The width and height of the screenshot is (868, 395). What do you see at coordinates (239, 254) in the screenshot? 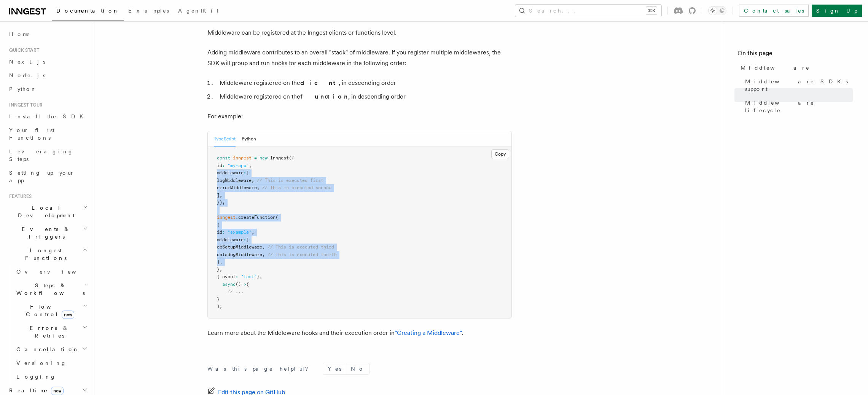
I see `span: datadogMiddleware` at bounding box center [239, 254].